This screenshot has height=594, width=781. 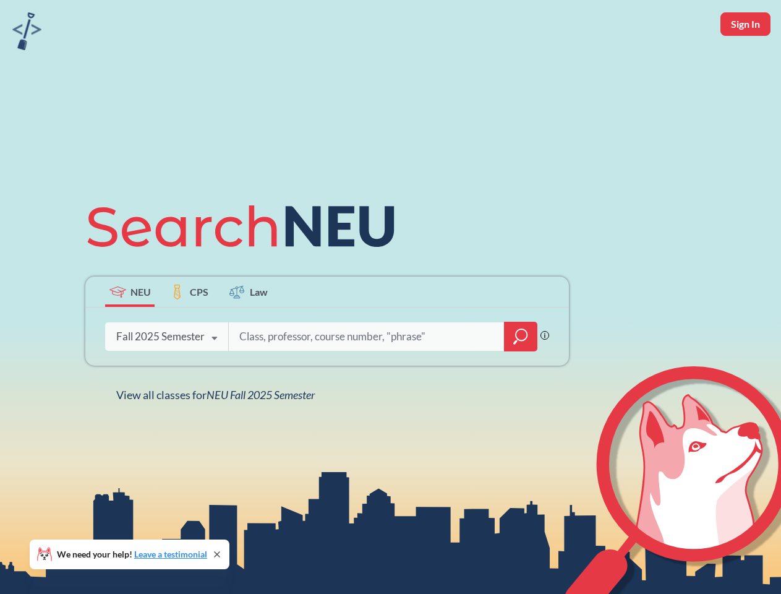 I want to click on span: View all classes for, so click(x=215, y=395).